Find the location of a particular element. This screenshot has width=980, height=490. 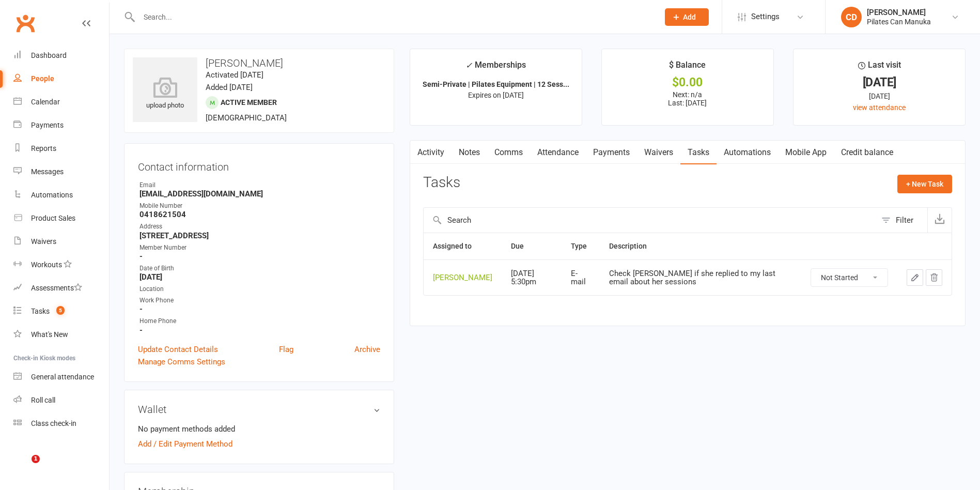

div: Messages is located at coordinates (47, 172).